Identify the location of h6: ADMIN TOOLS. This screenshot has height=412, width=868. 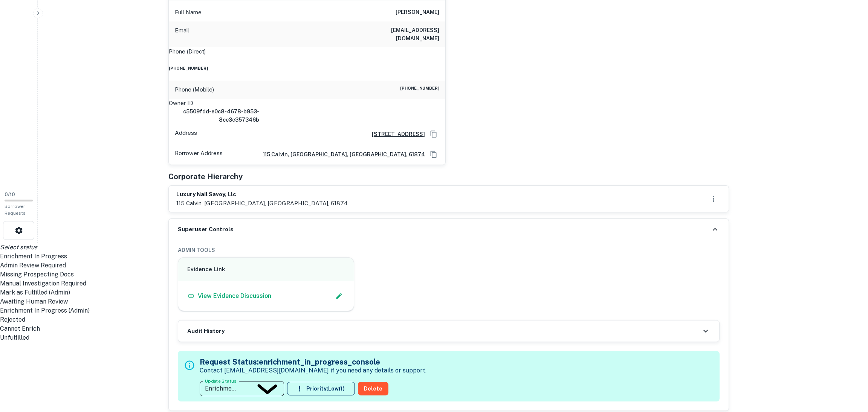
(449, 250).